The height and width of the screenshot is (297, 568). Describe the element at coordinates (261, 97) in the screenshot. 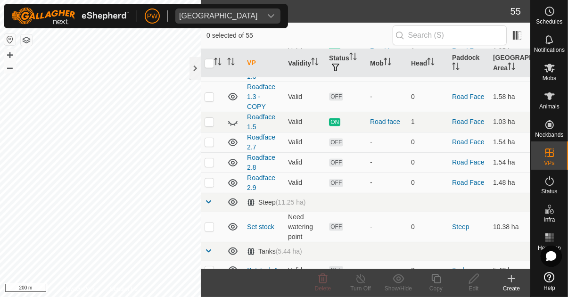

I see `a: Roadface 1.3 - COPY` at that location.